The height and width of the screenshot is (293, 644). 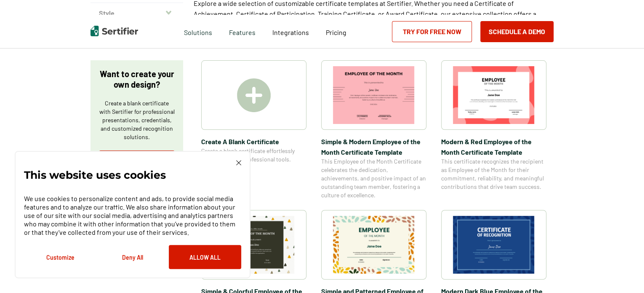 I want to click on img: Simple and Patterned Employee of the Month Certificate Template, so click(x=374, y=244).